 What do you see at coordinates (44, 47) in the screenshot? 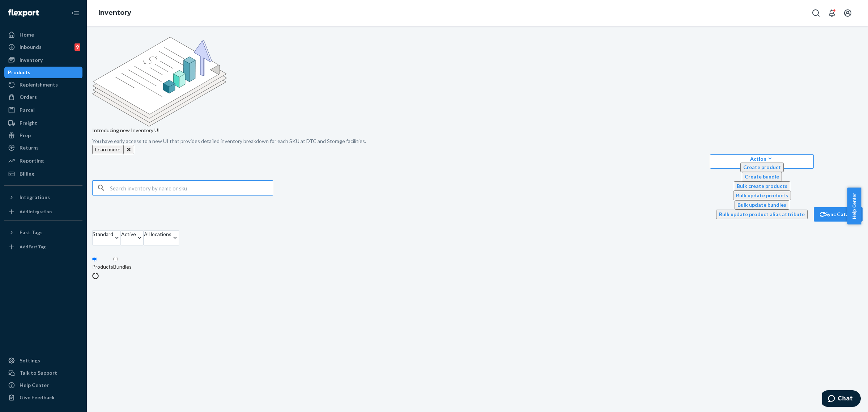
I see `a: Inbounds9` at bounding box center [44, 47].